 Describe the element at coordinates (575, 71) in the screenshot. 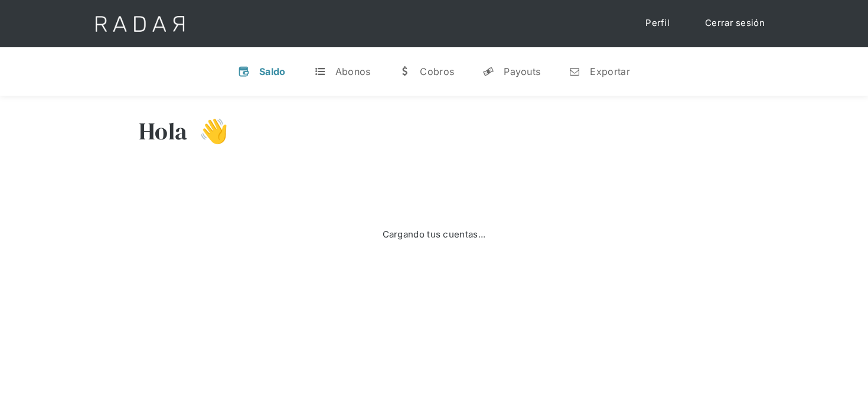

I see `div: n` at that location.